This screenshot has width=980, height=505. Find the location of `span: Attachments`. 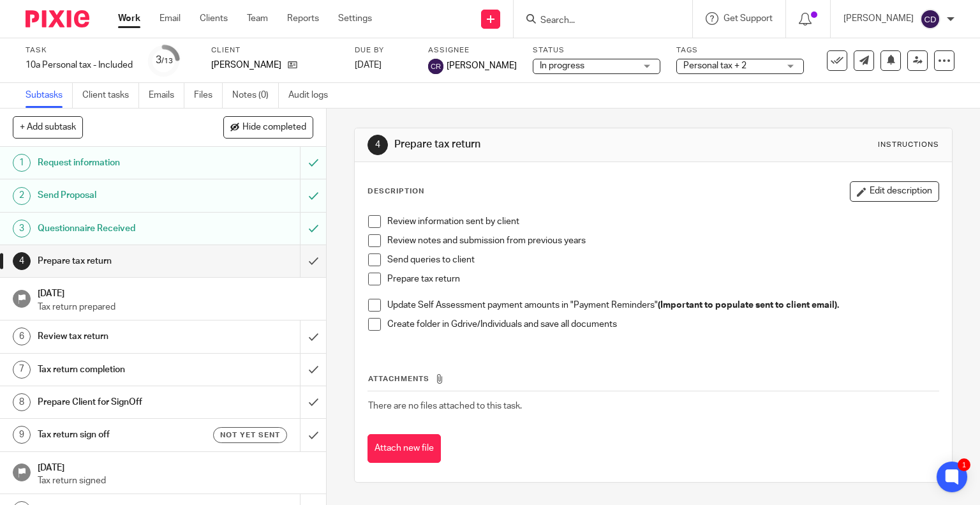

span: Attachments is located at coordinates (399, 379).